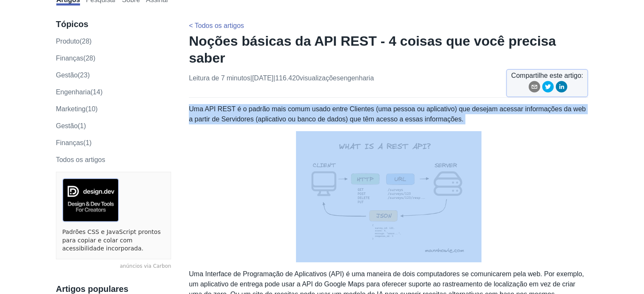 This screenshot has width=644, height=294. Describe the element at coordinates (70, 58) in the screenshot. I see `font: finanças` at that location.